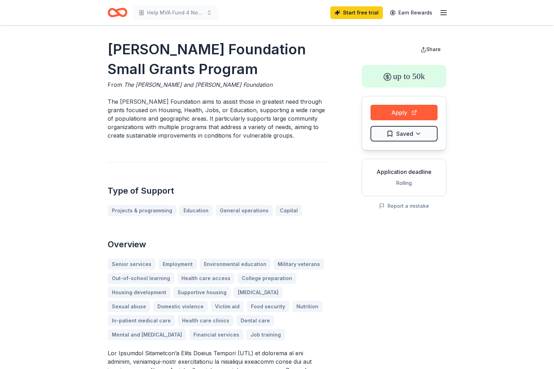 The width and height of the screenshot is (554, 369). Describe the element at coordinates (404, 206) in the screenshot. I see `button: Report a mistake` at that location.